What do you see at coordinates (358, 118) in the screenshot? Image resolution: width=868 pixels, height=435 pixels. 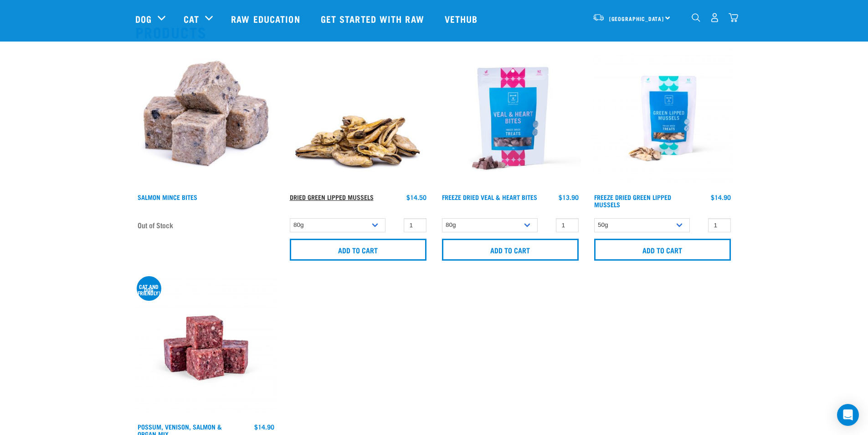 I see `img: 1306 Freeze Dried Mussels 01` at bounding box center [358, 118].